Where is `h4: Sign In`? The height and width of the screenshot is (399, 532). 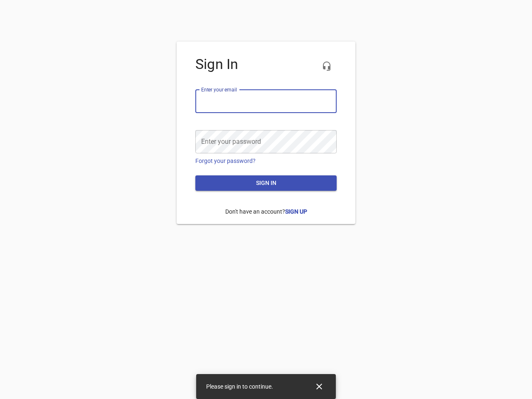
h4: Sign In is located at coordinates (266, 64).